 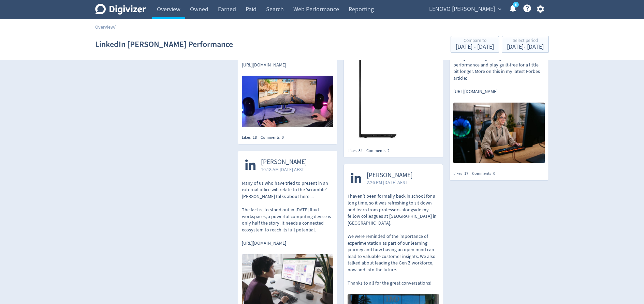 I want to click on span: 17, so click(x=466, y=173).